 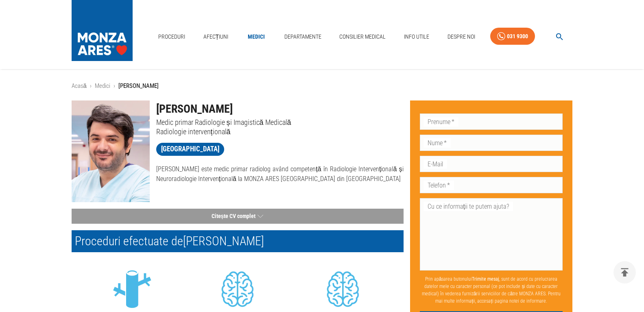 What do you see at coordinates (624, 272) in the screenshot?
I see `button: delete` at bounding box center [624, 272].